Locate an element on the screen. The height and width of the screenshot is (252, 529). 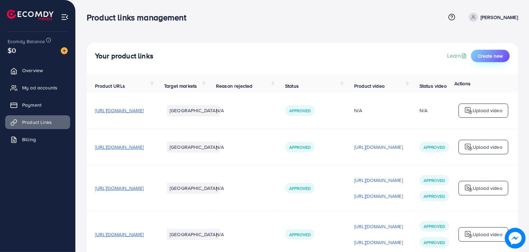
span: Reason rejected is located at coordinates (234, 86).